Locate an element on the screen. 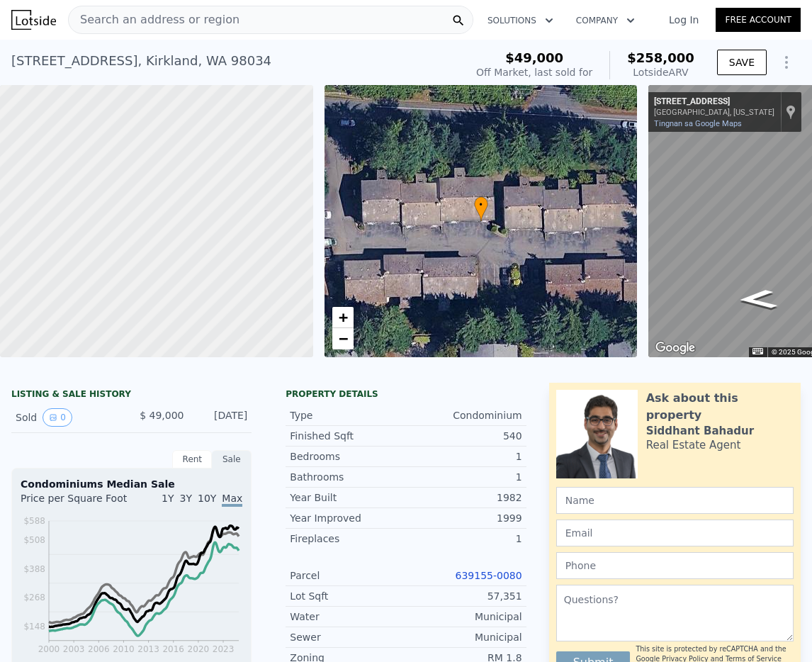 The width and height of the screenshot is (812, 662). div: Price per Square Foot is located at coordinates (75, 503).